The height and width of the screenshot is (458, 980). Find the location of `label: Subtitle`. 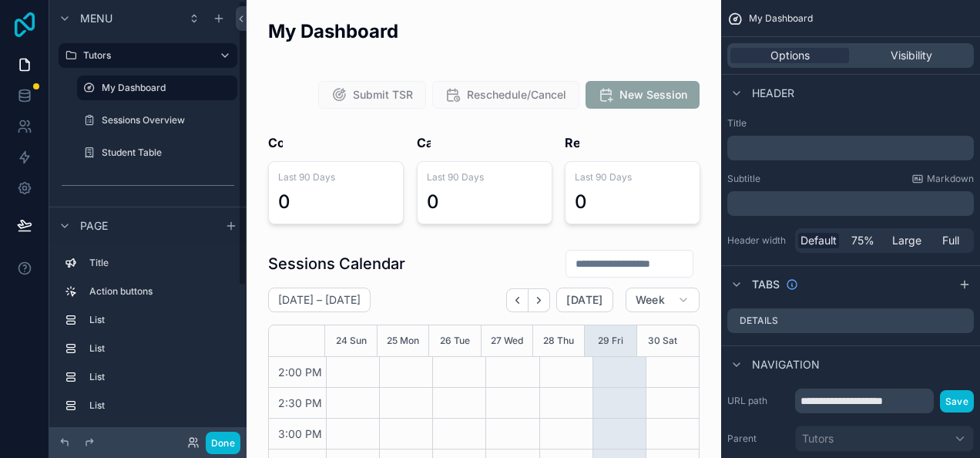

label: Subtitle is located at coordinates (744, 179).